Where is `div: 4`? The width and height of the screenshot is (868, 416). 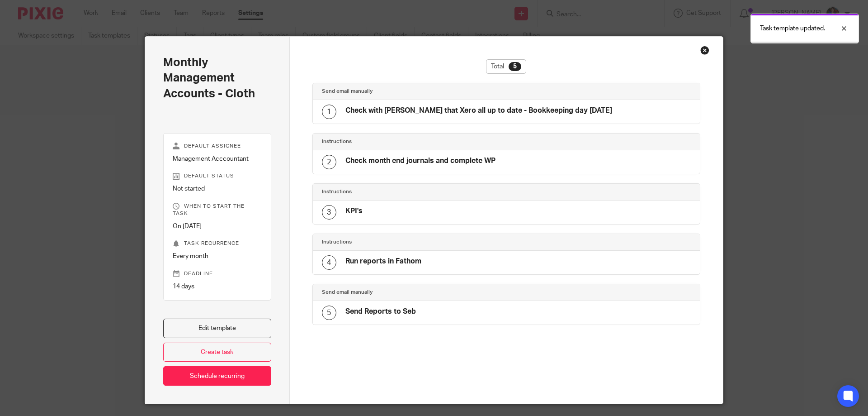
div: 4 is located at coordinates (329, 262).